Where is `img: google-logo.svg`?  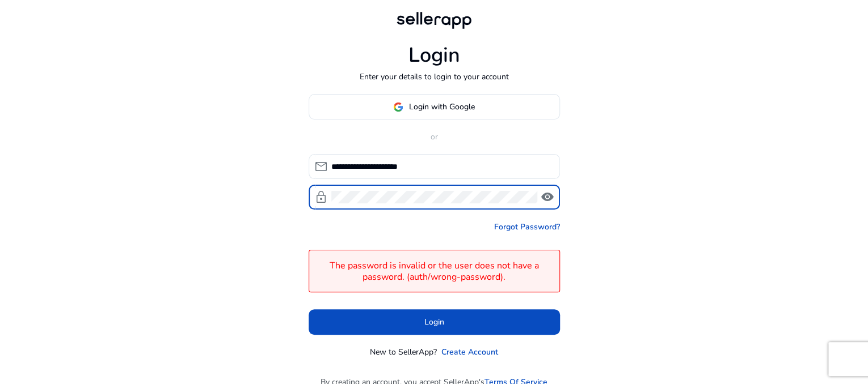 img: google-logo.svg is located at coordinates (398, 107).